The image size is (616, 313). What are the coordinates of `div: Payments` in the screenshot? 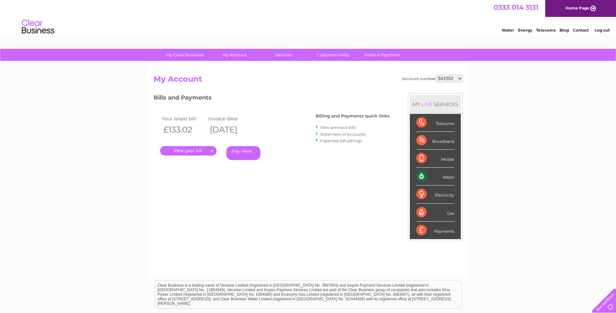 It's located at (435, 230).